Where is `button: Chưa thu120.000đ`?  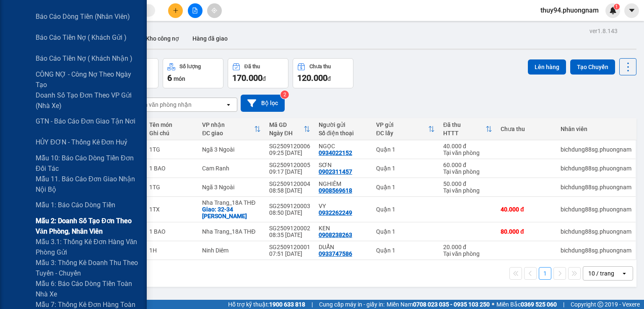 button: Chưa thu120.000đ is located at coordinates (323, 73).